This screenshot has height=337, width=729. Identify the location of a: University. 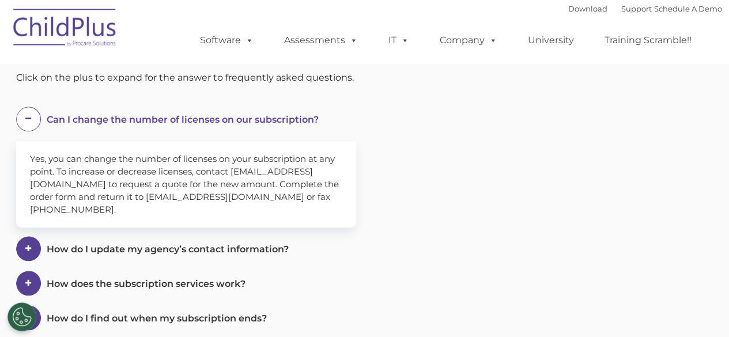
(551, 40).